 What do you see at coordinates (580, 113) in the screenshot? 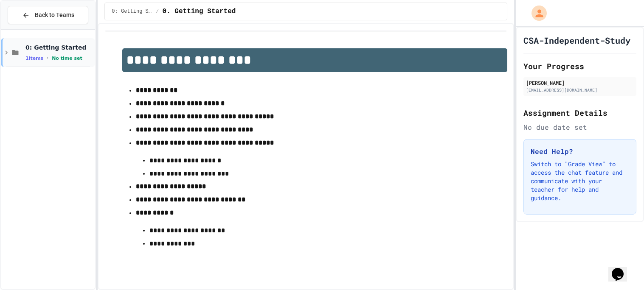
I see `h2: Assignment Details` at bounding box center [580, 113].